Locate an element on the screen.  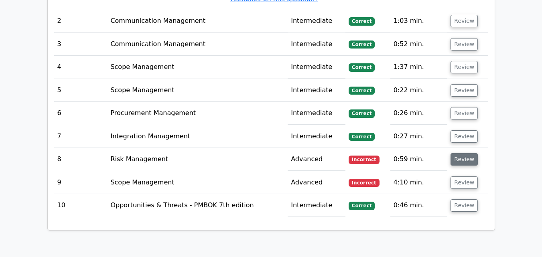
td: 7 is located at coordinates (81, 137).